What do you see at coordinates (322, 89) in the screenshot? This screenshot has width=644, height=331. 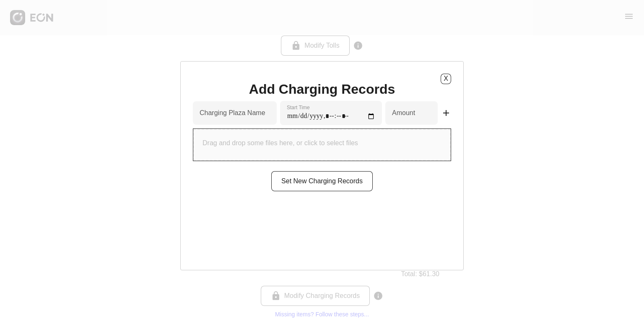 I see `h1: Add Charging Records` at bounding box center [322, 89].